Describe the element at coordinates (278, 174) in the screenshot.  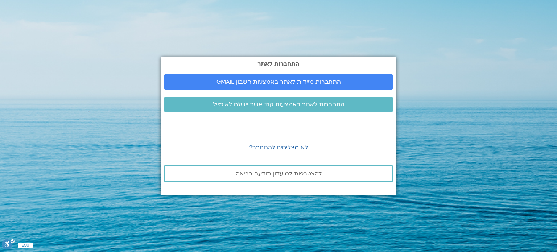
I see `a: להצטרפות למועדון תודעה בריאה` at that location.